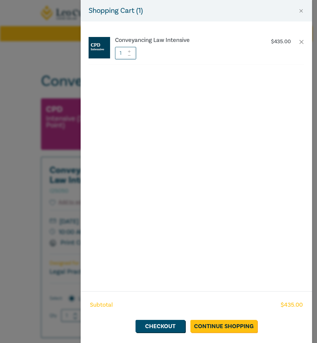 The width and height of the screenshot is (317, 343). What do you see at coordinates (116, 11) in the screenshot?
I see `h5: Shopping Cart ( 1 )` at bounding box center [116, 11].